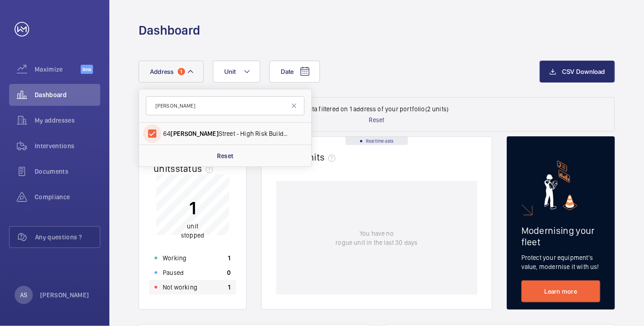  What do you see at coordinates (67, 197) in the screenshot?
I see `span: Compliance` at bounding box center [67, 197].